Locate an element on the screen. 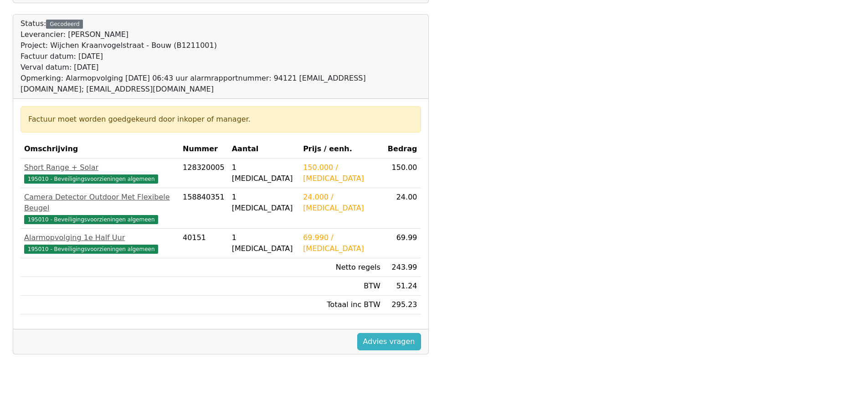  td: 158840351 is located at coordinates (203, 208).